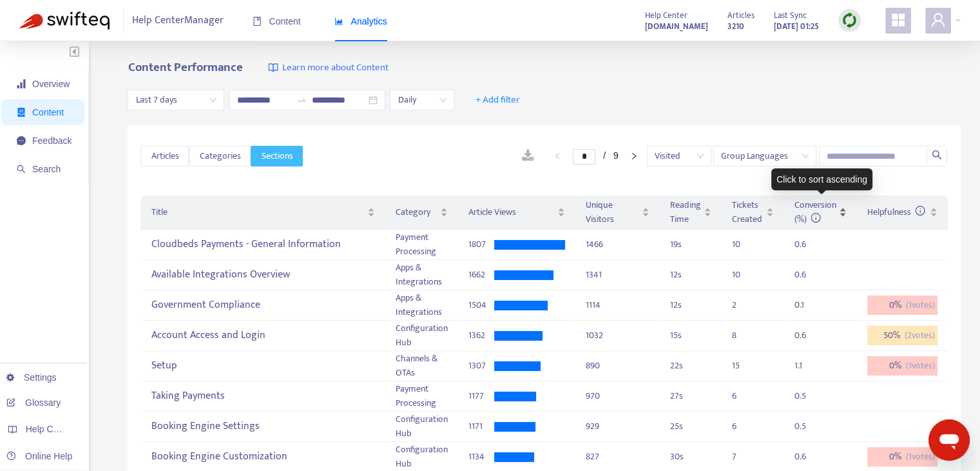 The height and width of the screenshot is (471, 980). Describe the element at coordinates (849, 20) in the screenshot. I see `img: sync.dc5367851b00ba804db3.png` at that location.